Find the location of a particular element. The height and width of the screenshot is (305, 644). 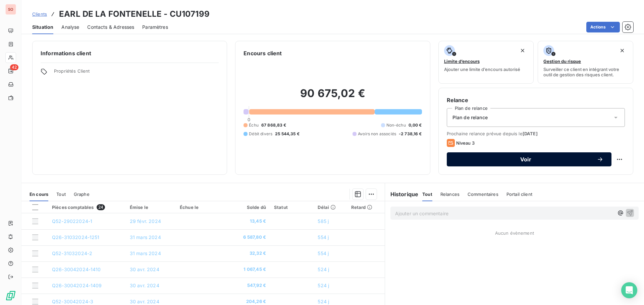

span: 25 544,35 € is located at coordinates (287, 134).